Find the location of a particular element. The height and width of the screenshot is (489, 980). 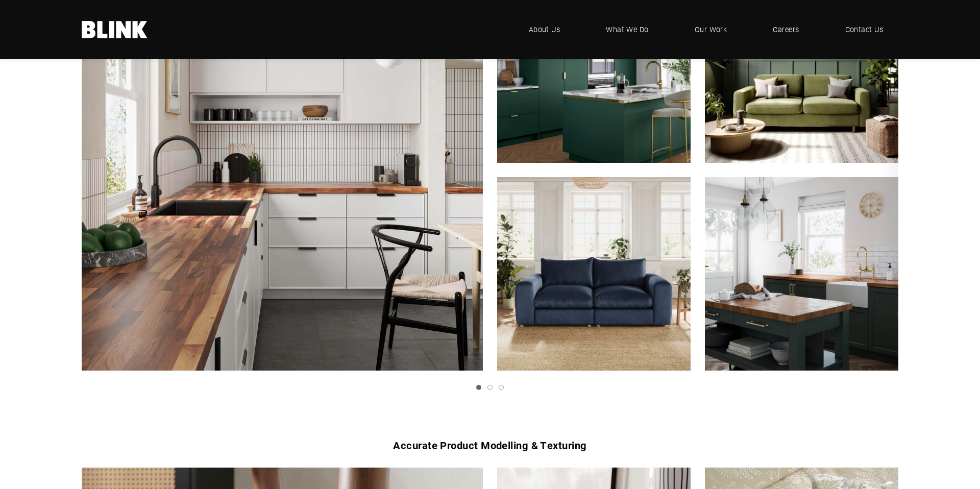

a: Slide 2 is located at coordinates (490, 388).